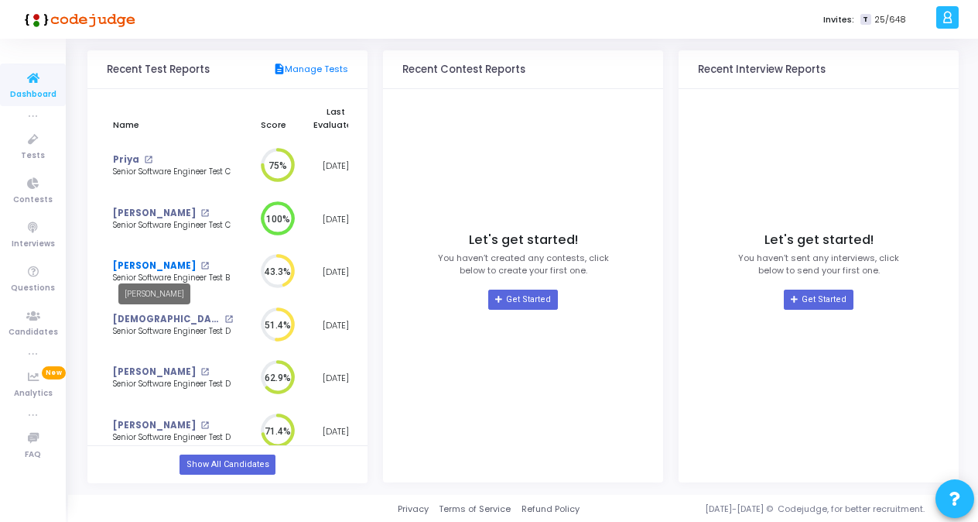 This screenshot has width=978, height=522. I want to click on a: Privacy, so click(413, 509).